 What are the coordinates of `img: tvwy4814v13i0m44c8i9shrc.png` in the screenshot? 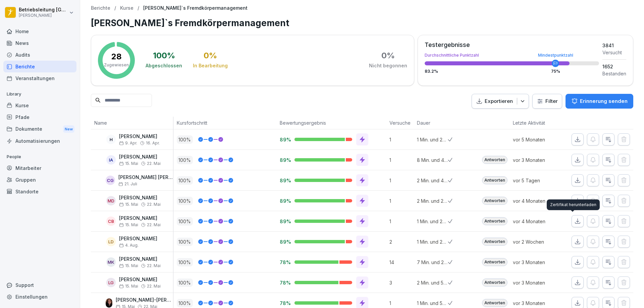 It's located at (109, 303).